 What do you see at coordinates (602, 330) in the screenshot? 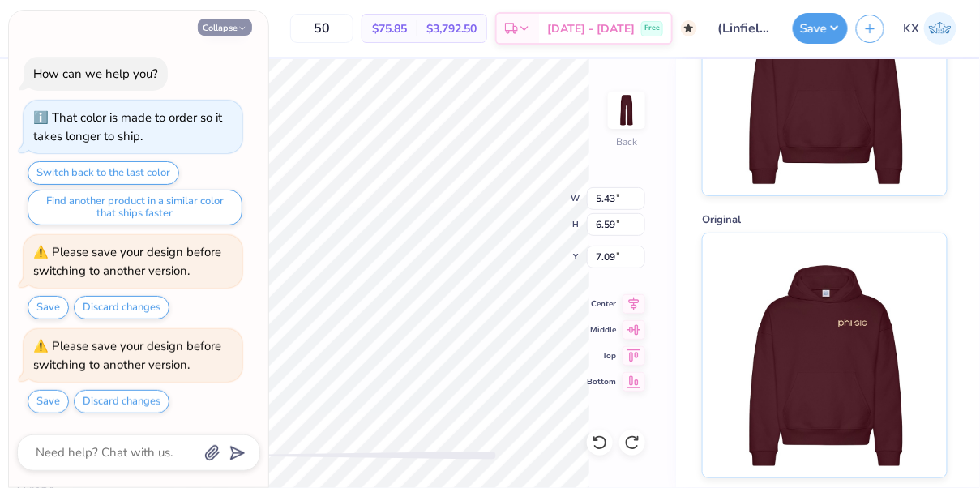
I see `span: Middle` at bounding box center [602, 330].